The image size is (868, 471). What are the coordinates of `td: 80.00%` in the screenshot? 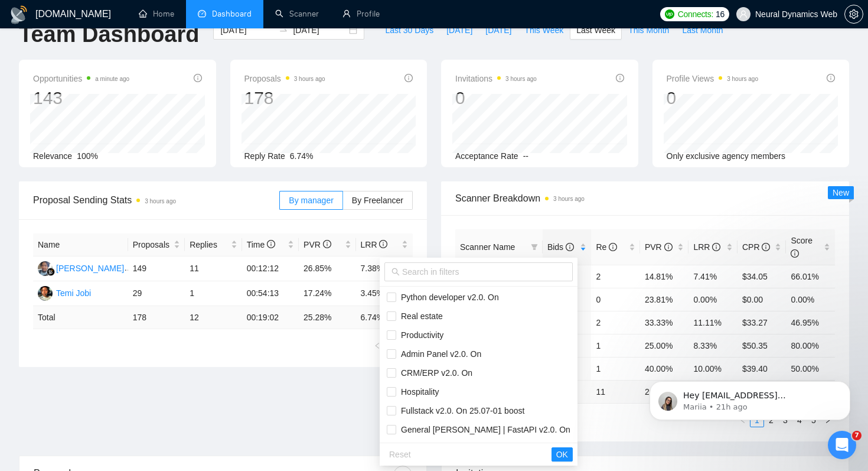 It's located at (810, 345).